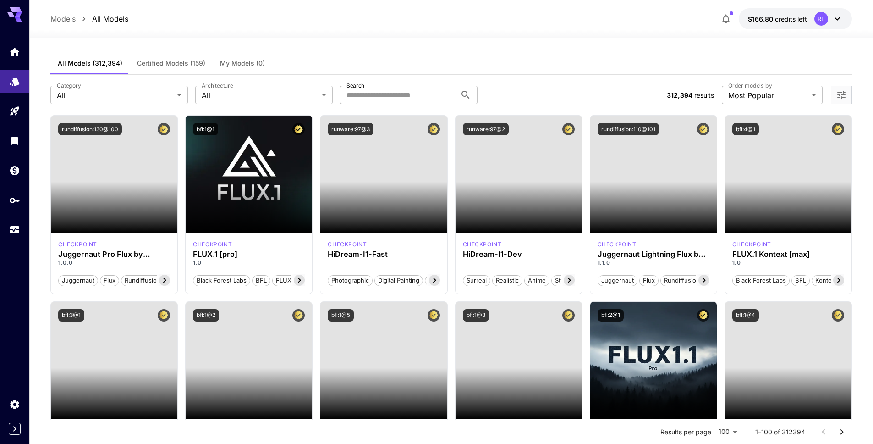 The image size is (873, 444). I want to click on div: Expand sidebar, so click(15, 429).